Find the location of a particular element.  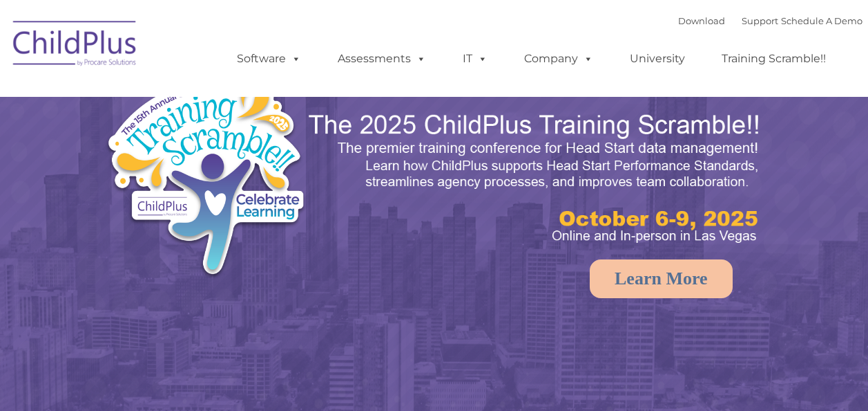

a: Software is located at coordinates (269, 59).